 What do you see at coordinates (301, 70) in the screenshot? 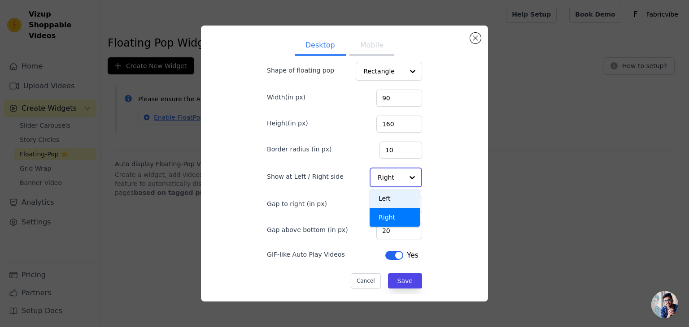
I see `label: Shape of floating pop` at bounding box center [301, 70].